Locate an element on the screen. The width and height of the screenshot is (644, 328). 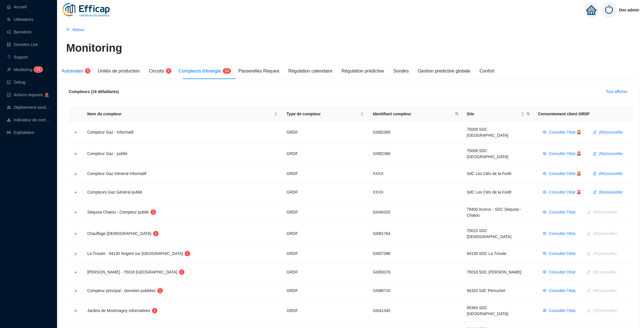
span: Passerelles Requea is located at coordinates (259, 71).